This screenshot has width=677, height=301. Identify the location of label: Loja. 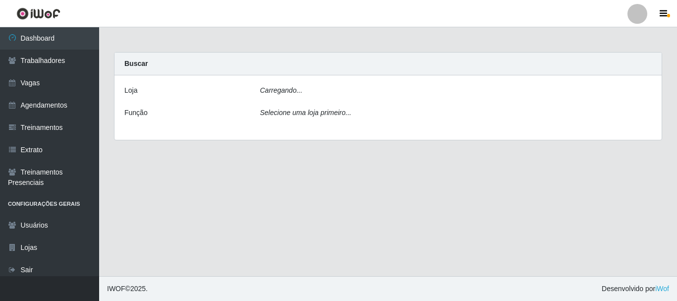
(131, 90).